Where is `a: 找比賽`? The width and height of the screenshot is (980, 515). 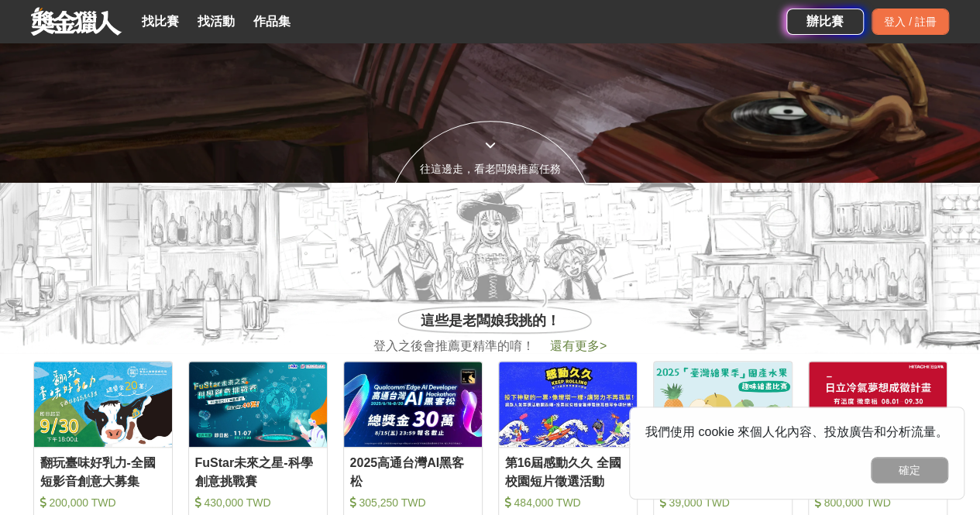
a: 找比賽 is located at coordinates (160, 22).